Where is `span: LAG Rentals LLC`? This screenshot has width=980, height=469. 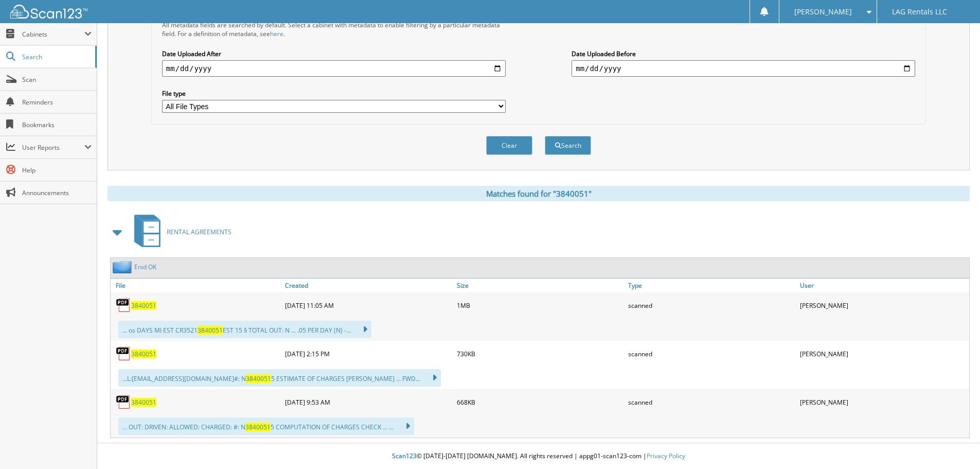
span: LAG Rentals LLC is located at coordinates (920, 12).